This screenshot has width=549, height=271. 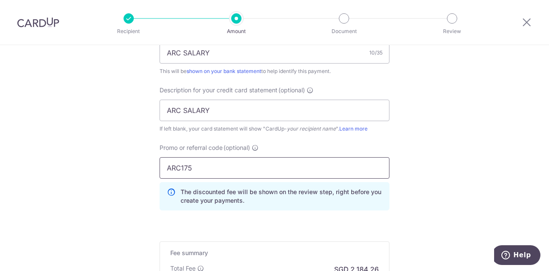 I want to click on div: This will be to help identify this payment., so click(x=274, y=71).